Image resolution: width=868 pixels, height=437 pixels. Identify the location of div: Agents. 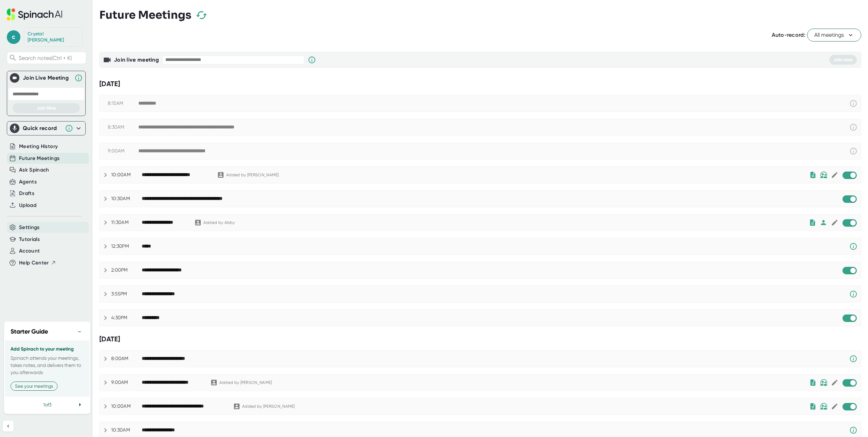
(28, 182).